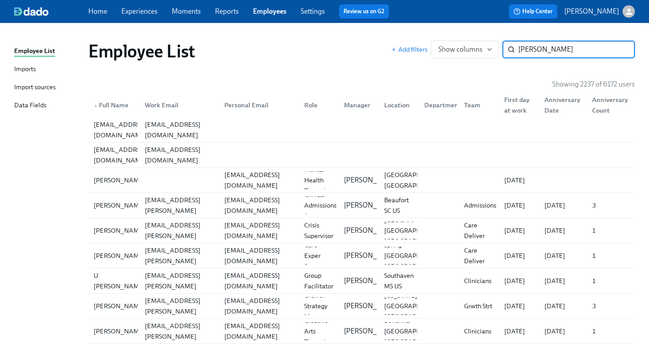 This screenshot has height=344, width=649. Describe the element at coordinates (259, 105) in the screenshot. I see `div: Personal Email` at that location.